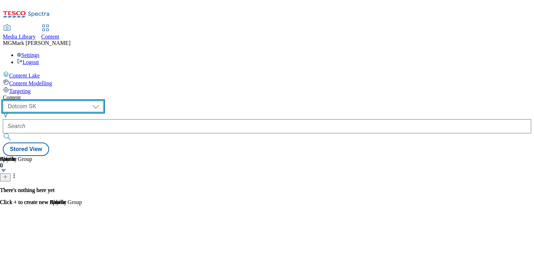  I want to click on span: Content Modelling, so click(30, 83).